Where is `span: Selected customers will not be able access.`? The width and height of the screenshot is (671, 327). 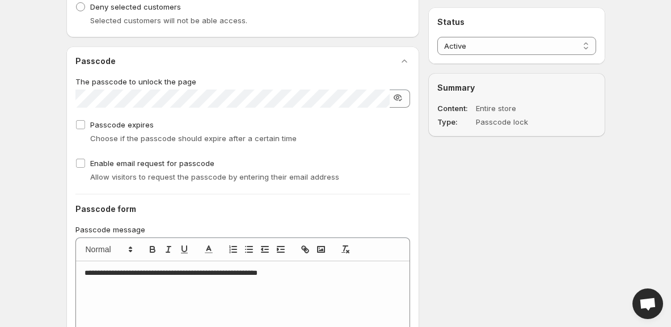 span: Selected customers will not be able access. is located at coordinates (168, 20).